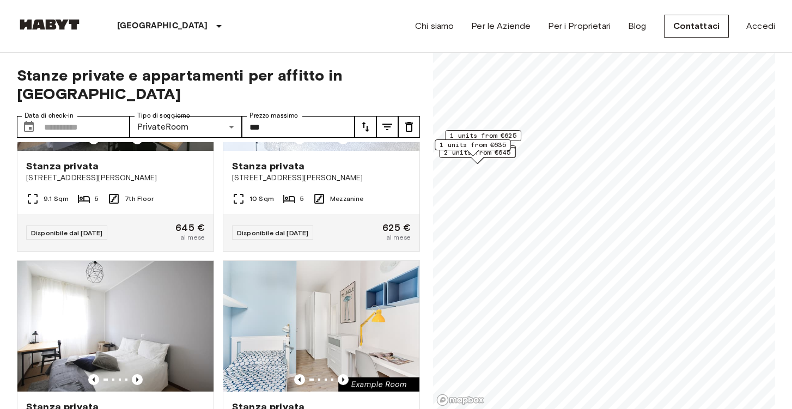 Image resolution: width=792 pixels, height=409 pixels. I want to click on span: Mezzanine, so click(346, 199).